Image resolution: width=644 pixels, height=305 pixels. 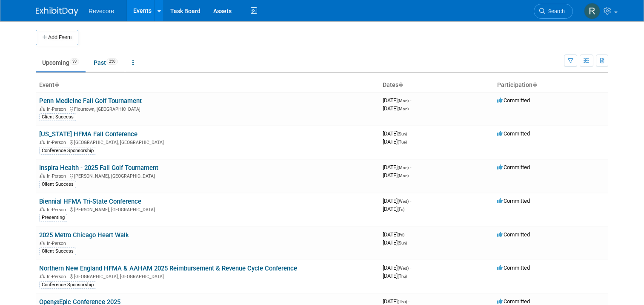 What do you see at coordinates (436, 85) in the screenshot?
I see `th: Dates` at bounding box center [436, 85].